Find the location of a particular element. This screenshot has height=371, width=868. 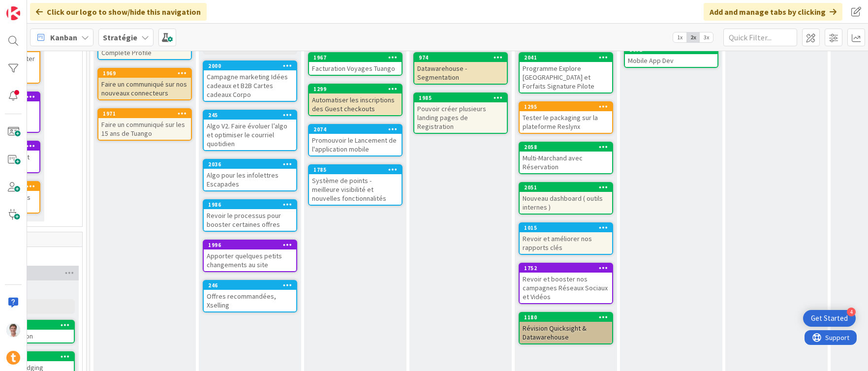

div: Automatiser les inscriptions des Guest checkouts is located at coordinates (355, 105).